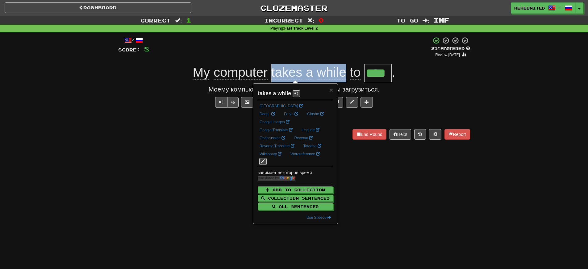  Describe the element at coordinates (331, 73) in the screenshot. I see `span: while` at that location.